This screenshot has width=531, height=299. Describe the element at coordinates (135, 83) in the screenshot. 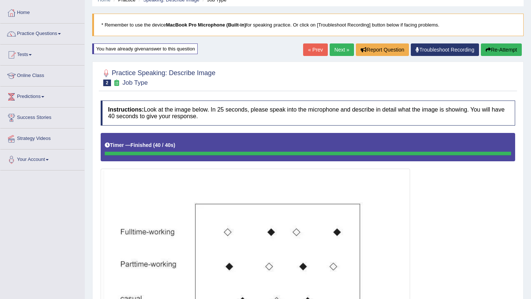

I see `small: Job Type` at that location.